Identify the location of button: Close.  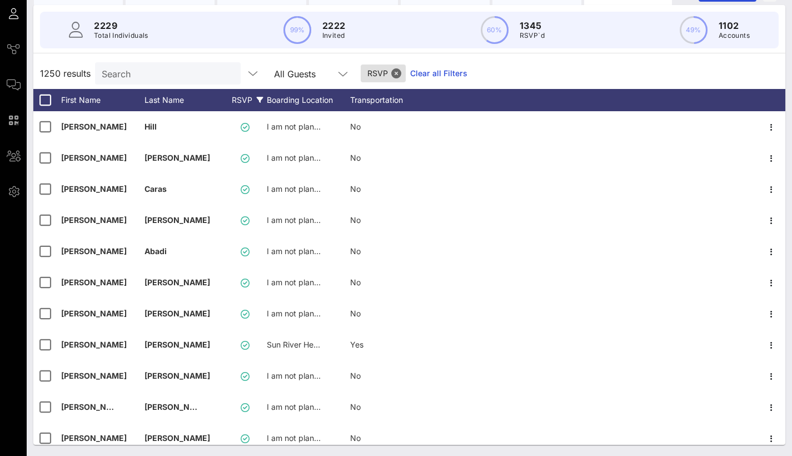
(396, 73).